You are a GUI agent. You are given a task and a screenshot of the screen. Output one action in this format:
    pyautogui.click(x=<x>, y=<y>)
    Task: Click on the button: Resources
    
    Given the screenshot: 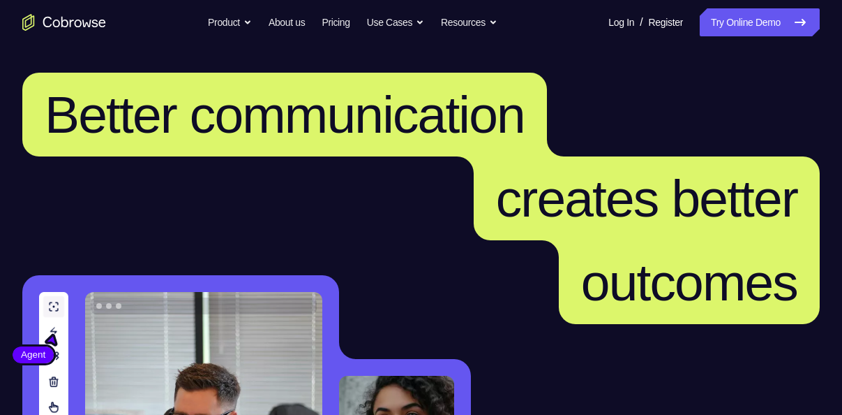 What is the action you would take?
    pyautogui.click(x=469, y=22)
    